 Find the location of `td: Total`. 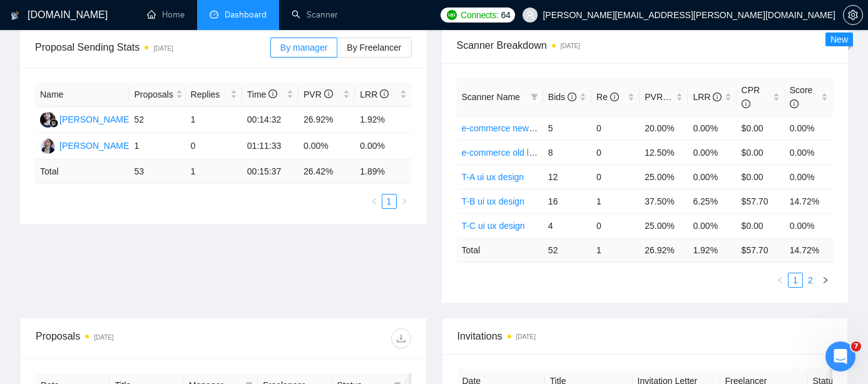

td: Total is located at coordinates (500, 249).